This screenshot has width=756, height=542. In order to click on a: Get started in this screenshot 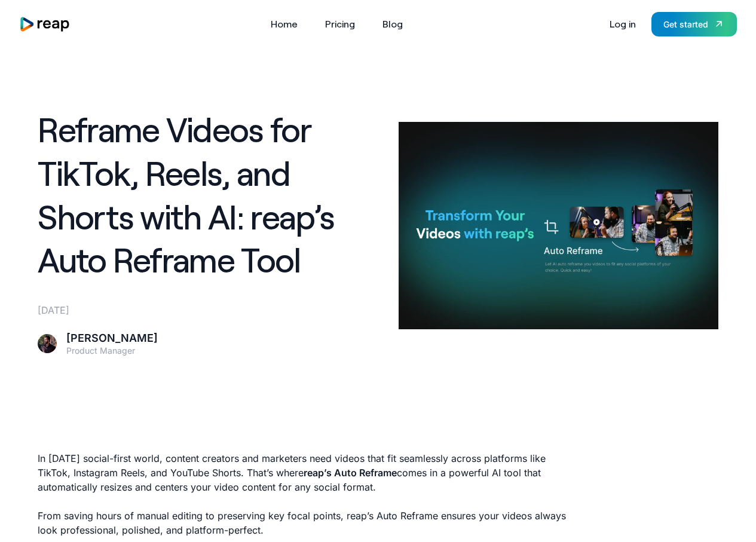, I will do `click(694, 24)`.